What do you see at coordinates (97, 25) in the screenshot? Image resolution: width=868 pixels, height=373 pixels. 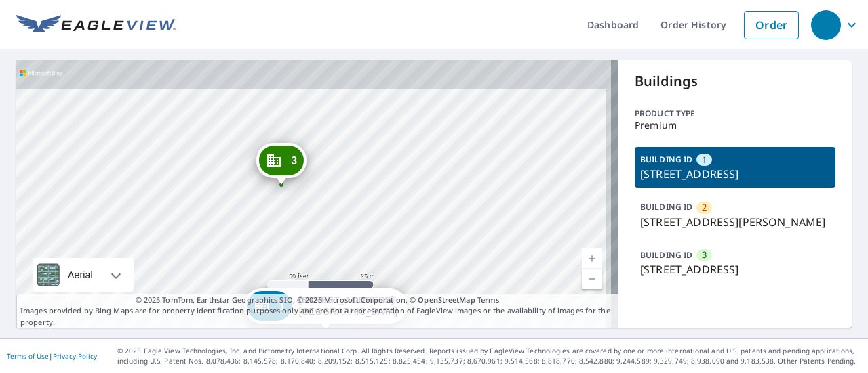 I see `img: EV Logo` at bounding box center [97, 25].